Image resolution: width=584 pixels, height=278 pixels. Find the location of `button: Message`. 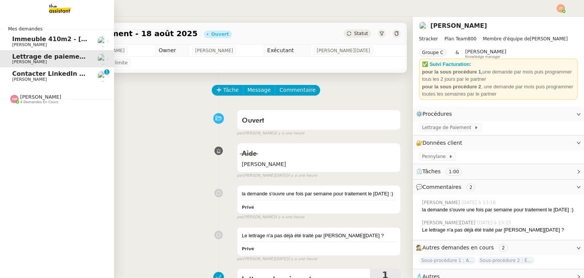

button: Message is located at coordinates (259, 90).